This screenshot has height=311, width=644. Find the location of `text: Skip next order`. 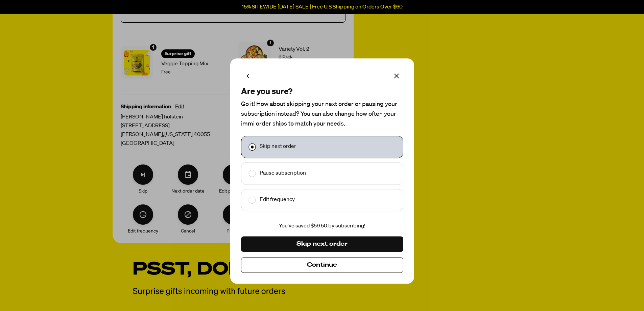

text: Skip next order is located at coordinates (278, 147).